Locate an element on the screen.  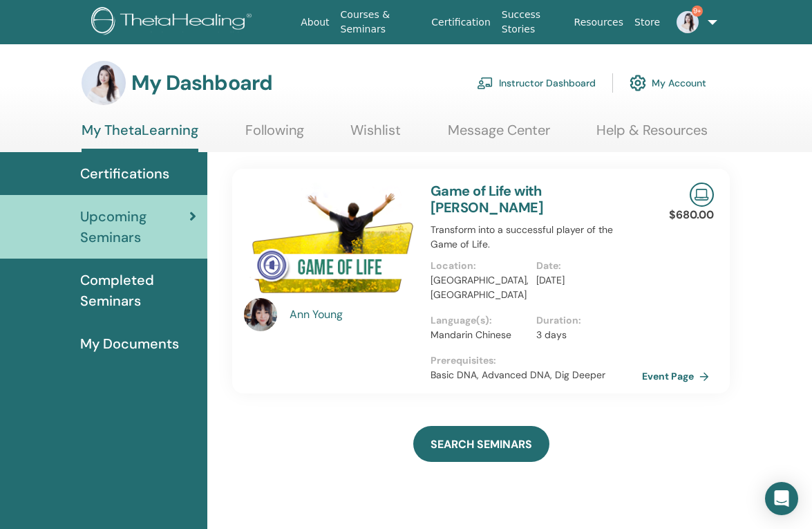
img: cog.svg is located at coordinates (638, 83).